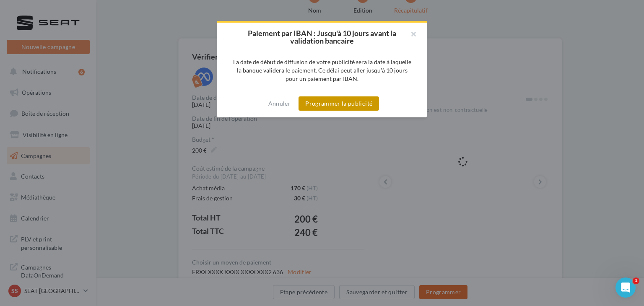 The height and width of the screenshot is (306, 644). What do you see at coordinates (636, 280) in the screenshot?
I see `span: 1` at bounding box center [636, 280].